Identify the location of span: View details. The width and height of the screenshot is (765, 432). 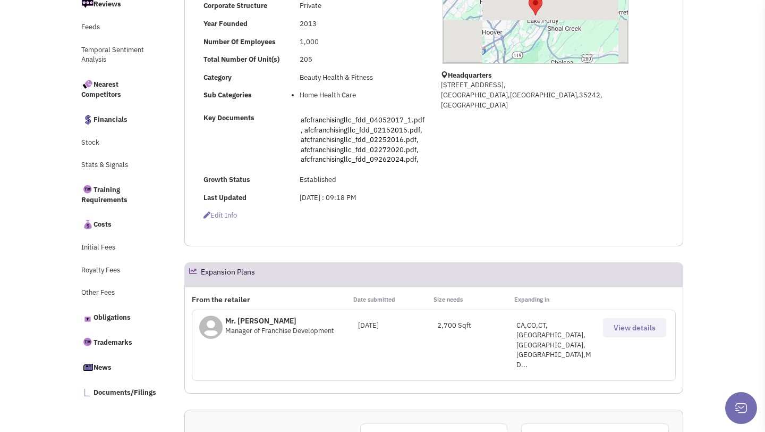
(635, 327).